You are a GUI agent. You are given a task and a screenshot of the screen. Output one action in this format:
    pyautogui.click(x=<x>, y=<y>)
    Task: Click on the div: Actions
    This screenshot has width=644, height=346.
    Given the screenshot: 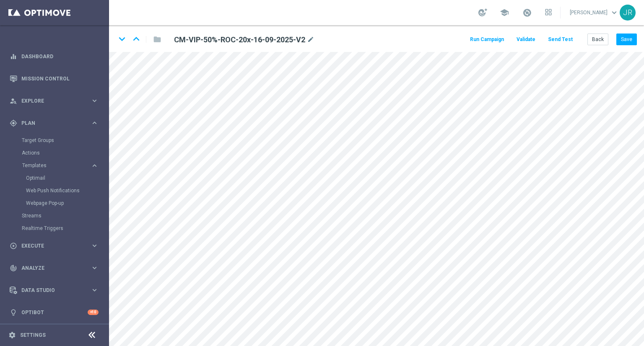 What is the action you would take?
    pyautogui.click(x=65, y=153)
    